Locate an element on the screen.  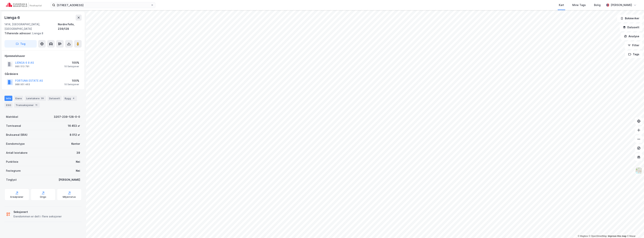
button: Filter is located at coordinates (633, 46).